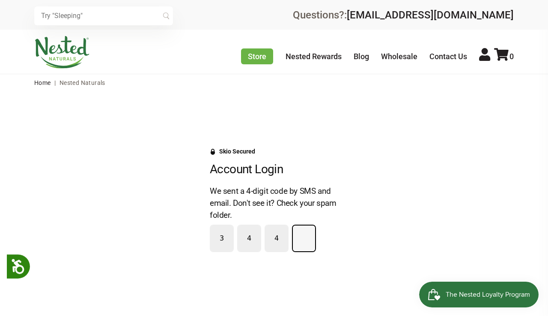 This screenshot has height=316, width=548. Describe the element at coordinates (504, 56) in the screenshot. I see `a: 0` at that location.